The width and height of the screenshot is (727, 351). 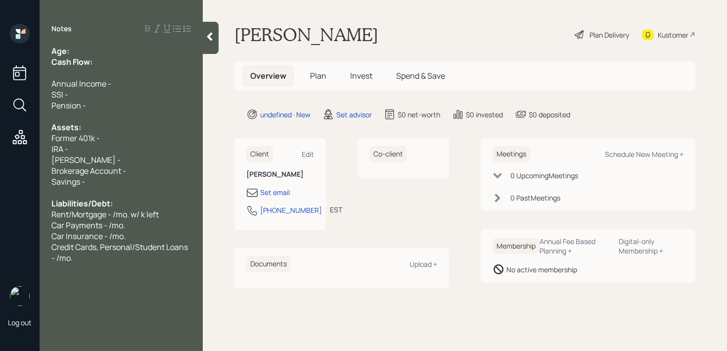 What do you see at coordinates (275, 192) in the screenshot?
I see `div: Set email` at bounding box center [275, 192].